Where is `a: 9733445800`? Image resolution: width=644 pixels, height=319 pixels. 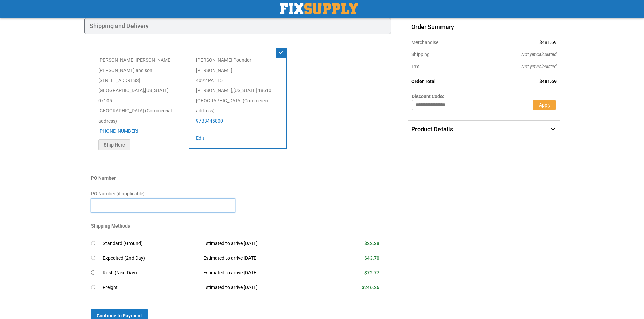 a: 9733445800 is located at coordinates (209, 121).